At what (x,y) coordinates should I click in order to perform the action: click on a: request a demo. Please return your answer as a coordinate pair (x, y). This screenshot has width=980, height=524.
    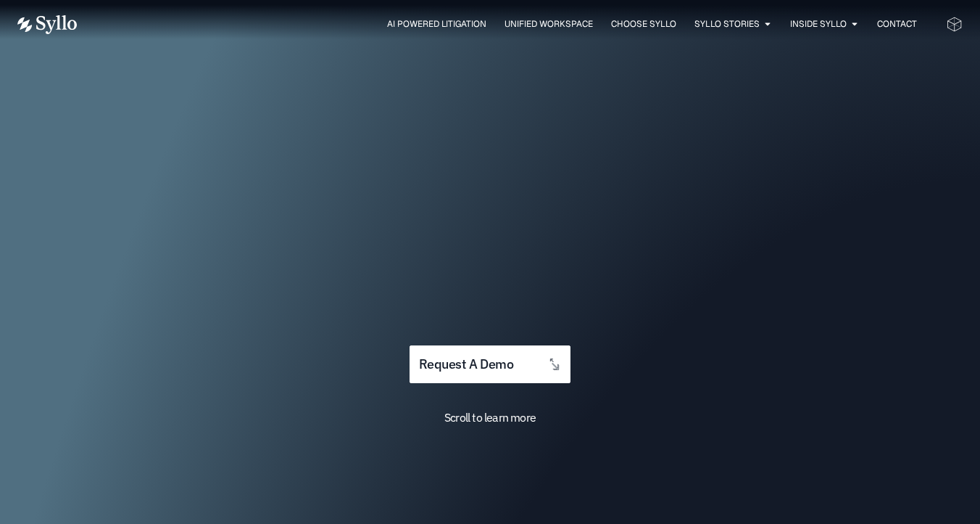
    Looking at the image, I should click on (490, 364).